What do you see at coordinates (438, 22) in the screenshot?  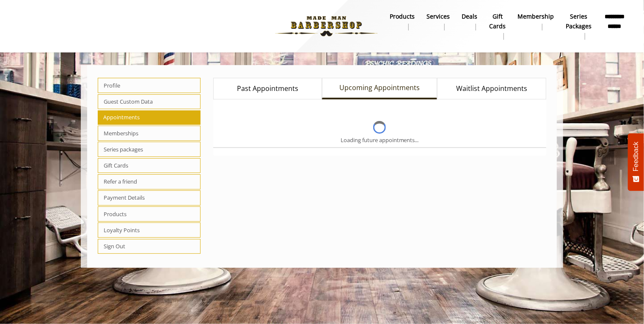 I see `a: ServicesServices` at bounding box center [438, 22].